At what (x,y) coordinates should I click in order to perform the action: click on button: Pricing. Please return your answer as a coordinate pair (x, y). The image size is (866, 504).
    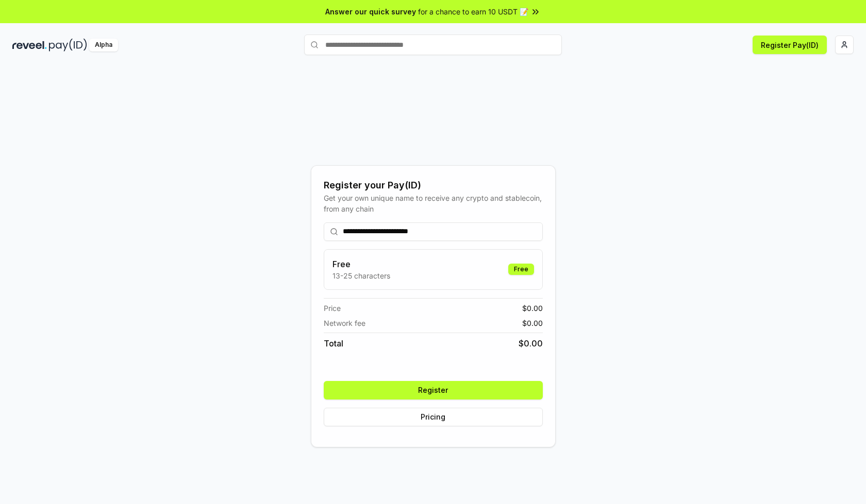
    Looking at the image, I should click on (433, 417).